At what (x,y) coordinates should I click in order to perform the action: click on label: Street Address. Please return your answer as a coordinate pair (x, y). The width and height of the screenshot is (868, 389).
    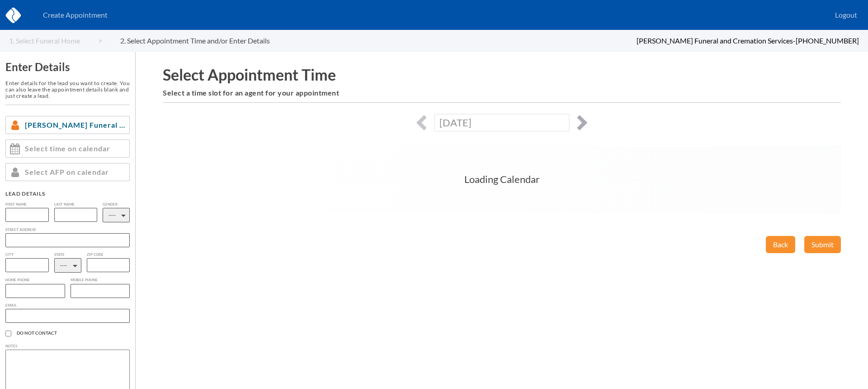
    Looking at the image, I should click on (68, 229).